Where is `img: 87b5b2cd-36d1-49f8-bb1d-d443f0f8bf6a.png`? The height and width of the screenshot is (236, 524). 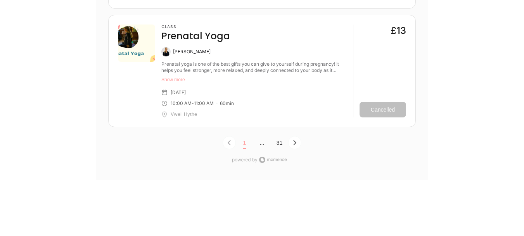 img: 87b5b2cd-36d1-49f8-bb1d-d443f0f8bf6a.png is located at coordinates (137, 43).